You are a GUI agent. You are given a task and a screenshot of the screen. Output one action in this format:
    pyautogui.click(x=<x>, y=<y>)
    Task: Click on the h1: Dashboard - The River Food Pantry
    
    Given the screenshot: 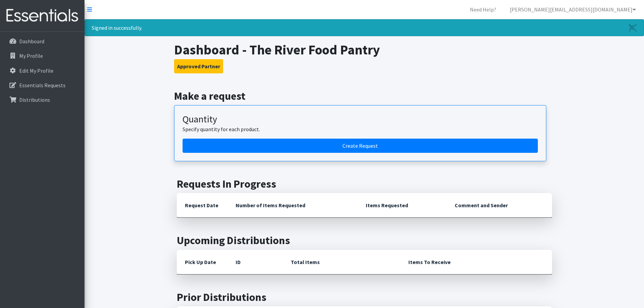 What is the action you would take?
    pyautogui.click(x=364, y=50)
    